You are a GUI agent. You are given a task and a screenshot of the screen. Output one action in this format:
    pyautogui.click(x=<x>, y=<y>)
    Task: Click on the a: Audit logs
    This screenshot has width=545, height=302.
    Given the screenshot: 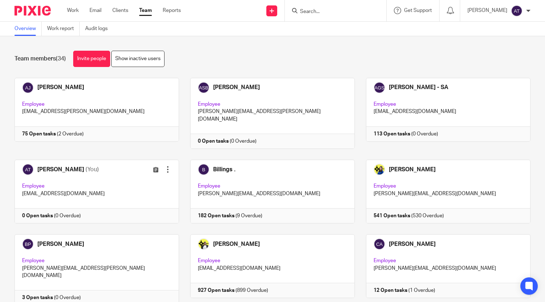 What is the action you would take?
    pyautogui.click(x=99, y=29)
    